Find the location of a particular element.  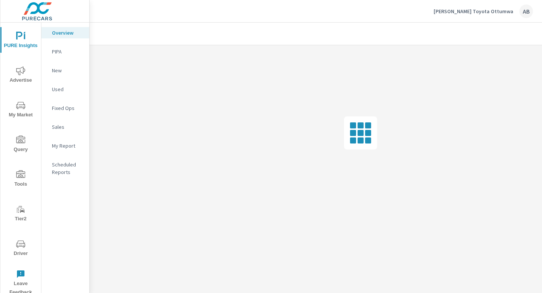

p: Overview is located at coordinates (67, 33).